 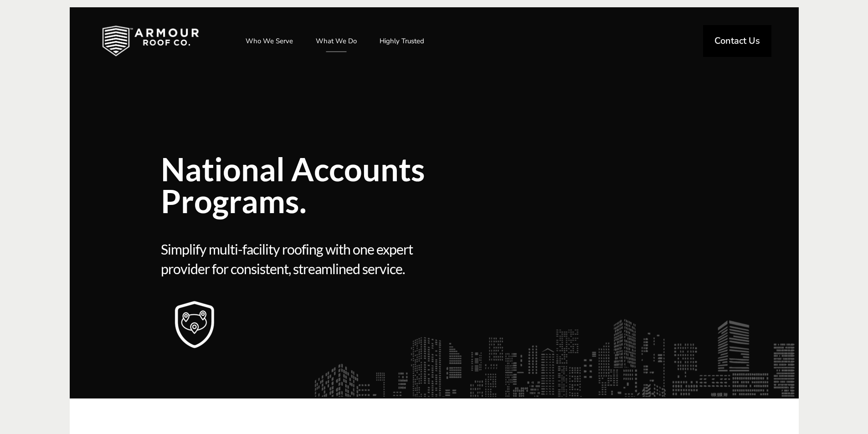 What do you see at coordinates (336, 41) in the screenshot?
I see `a: What We Do` at bounding box center [336, 41].